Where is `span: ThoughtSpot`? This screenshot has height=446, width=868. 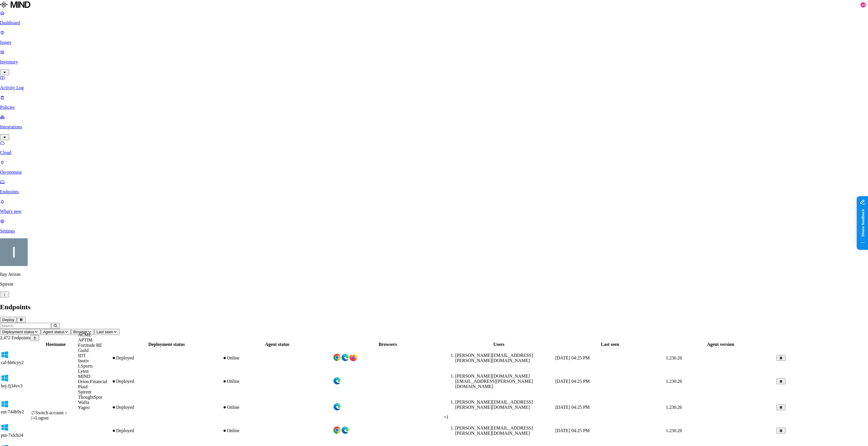
span: ThoughtSpot is located at coordinates (90, 397).